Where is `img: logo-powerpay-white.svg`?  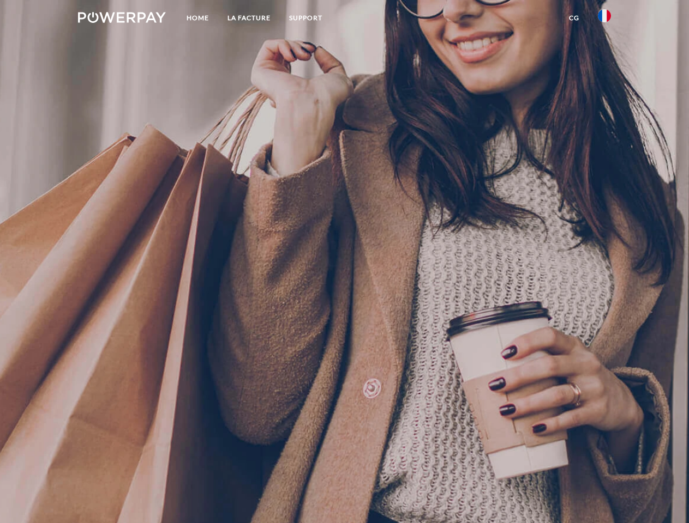
img: logo-powerpay-white.svg is located at coordinates (122, 17).